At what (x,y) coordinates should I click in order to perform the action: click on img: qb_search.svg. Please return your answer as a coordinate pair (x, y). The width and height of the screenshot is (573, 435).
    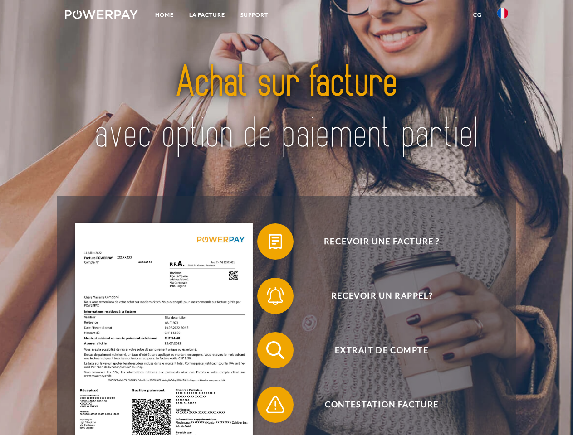
    Looking at the image, I should click on (275, 351).